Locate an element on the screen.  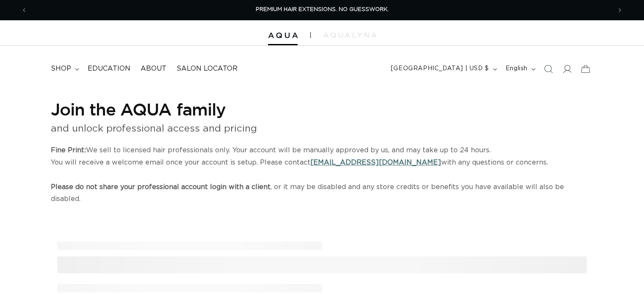
span: Salon Locator is located at coordinates (207, 69).